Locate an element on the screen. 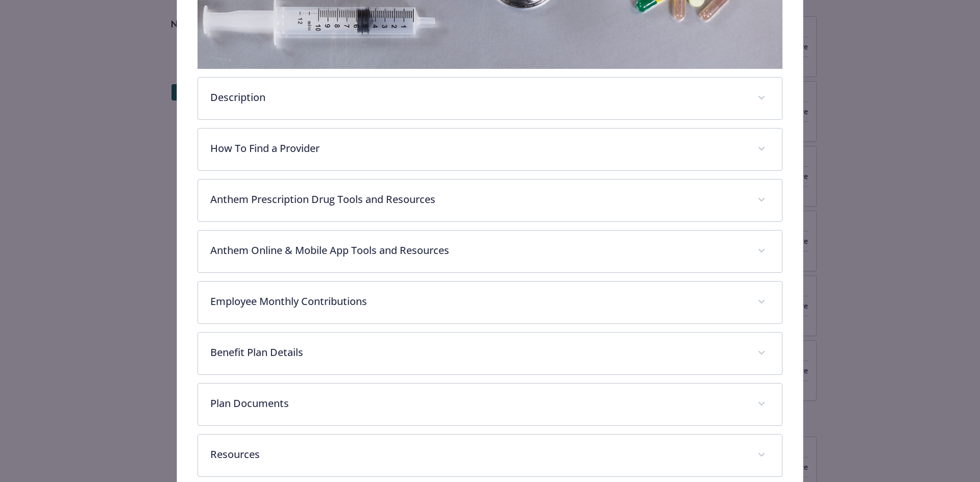 This screenshot has width=980, height=482. p: Anthem Online & Mobile App Tools and Resources is located at coordinates (478, 250).